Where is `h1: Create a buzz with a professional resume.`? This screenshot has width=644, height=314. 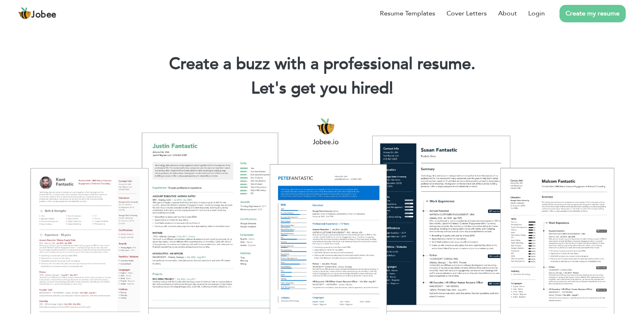
h1: Create a buzz with a professional resume. is located at coordinates (322, 64).